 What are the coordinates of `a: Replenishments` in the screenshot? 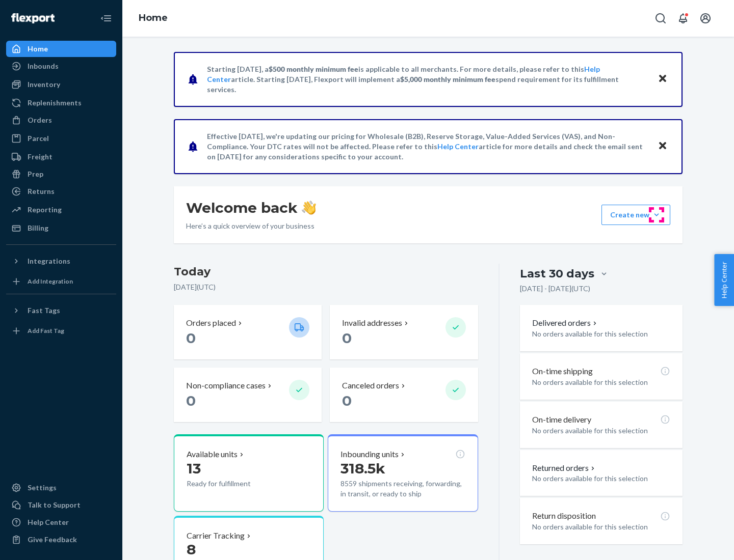 It's located at (61, 103).